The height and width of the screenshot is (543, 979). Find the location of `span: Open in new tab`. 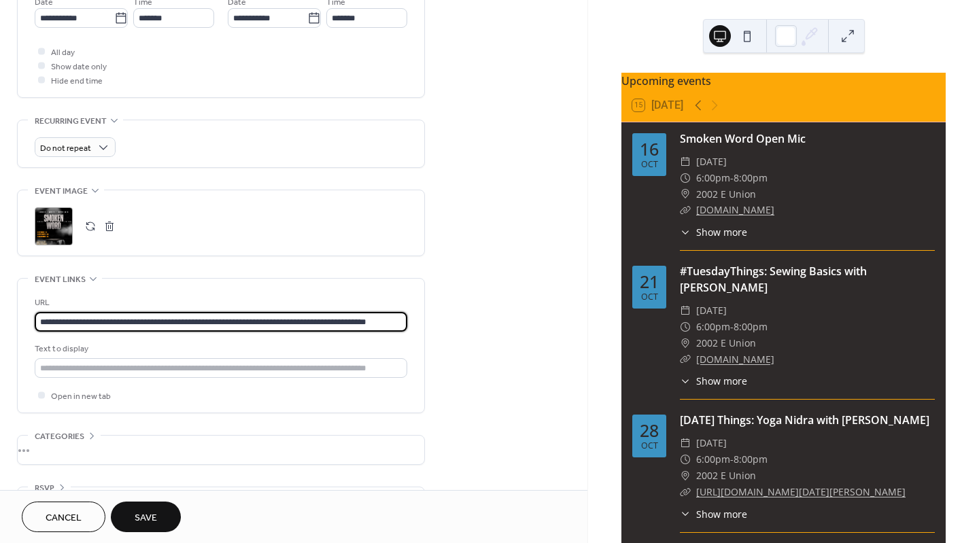

span: Open in new tab is located at coordinates (81, 396).